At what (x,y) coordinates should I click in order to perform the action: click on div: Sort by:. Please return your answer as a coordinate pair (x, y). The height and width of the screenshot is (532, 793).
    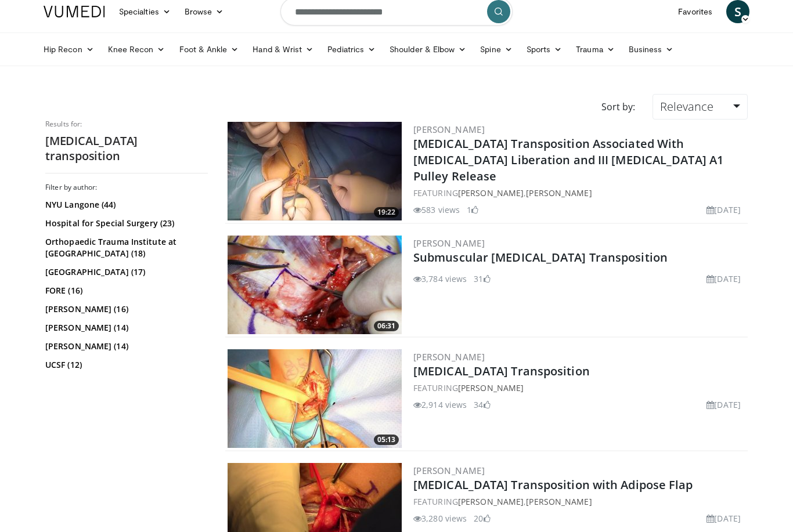
    Looking at the image, I should click on (618, 107).